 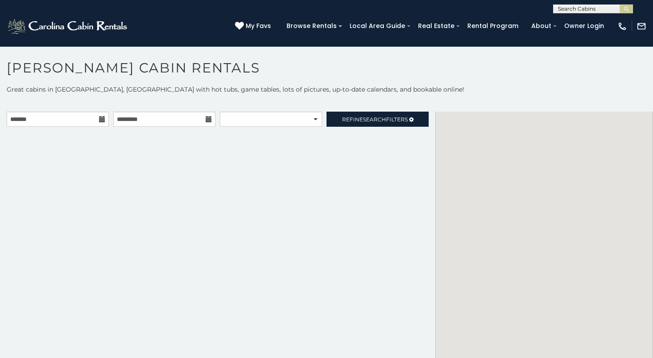 What do you see at coordinates (378, 119) in the screenshot?
I see `a: RefineSearchFilters` at bounding box center [378, 119].